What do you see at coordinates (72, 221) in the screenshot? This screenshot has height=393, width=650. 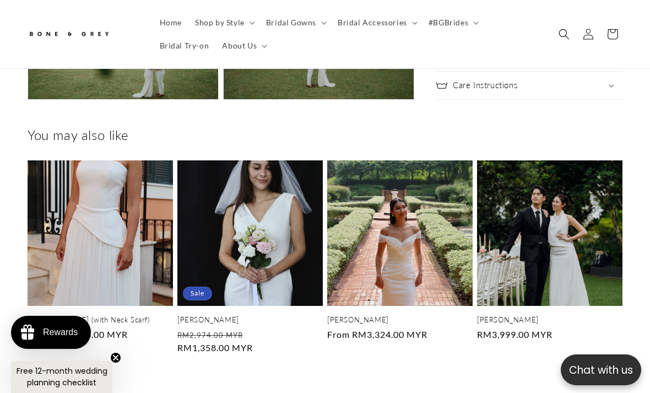 I see `div: This dress was a dream, fit me surprisingly well and made me feel so elegant. I wore this for our...` at bounding box center [72, 221].